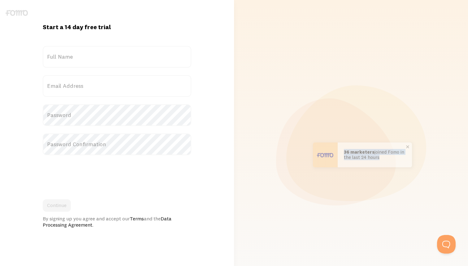 The height and width of the screenshot is (266, 468). What do you see at coordinates (117, 144) in the screenshot?
I see `label: Password Confirmation` at bounding box center [117, 144].